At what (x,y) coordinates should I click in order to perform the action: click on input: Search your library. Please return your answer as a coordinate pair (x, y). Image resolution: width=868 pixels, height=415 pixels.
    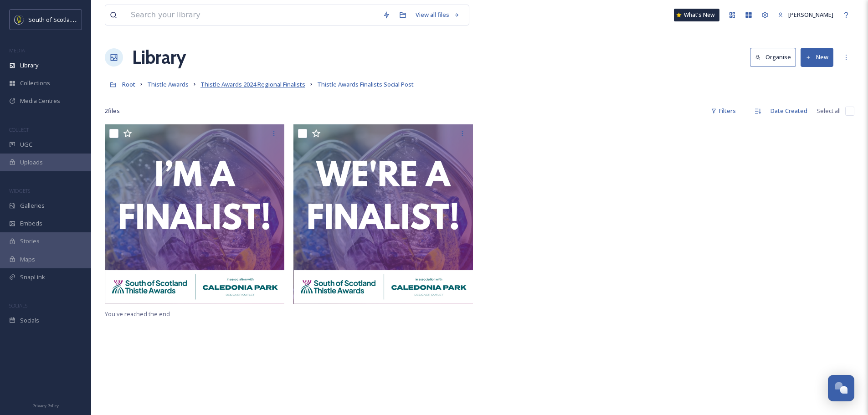
    Looking at the image, I should click on (252, 15).